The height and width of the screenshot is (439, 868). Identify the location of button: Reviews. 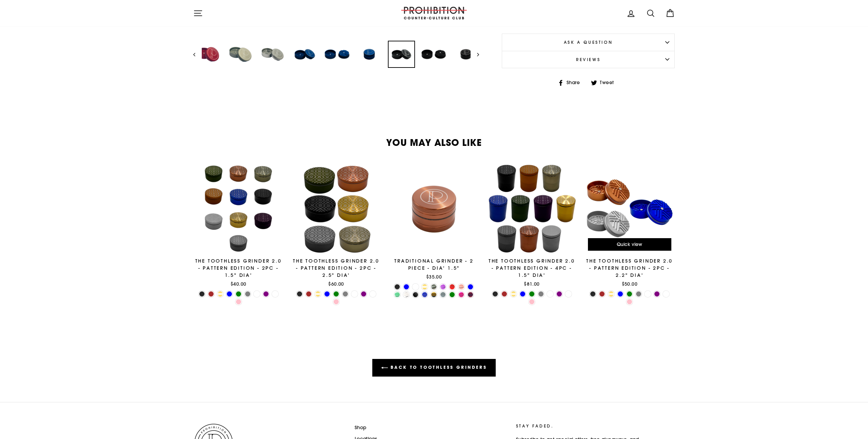
(589, 59).